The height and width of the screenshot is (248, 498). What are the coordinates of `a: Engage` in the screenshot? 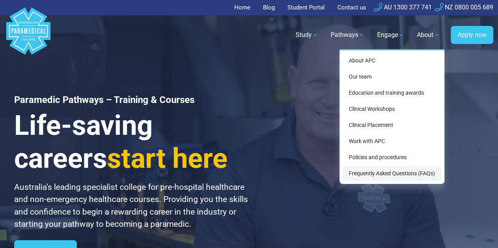 It's located at (391, 35).